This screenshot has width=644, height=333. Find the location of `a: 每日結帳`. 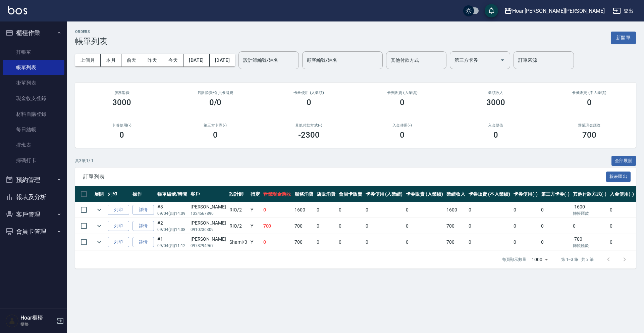

a: 每日結帳 is located at coordinates (34, 130).